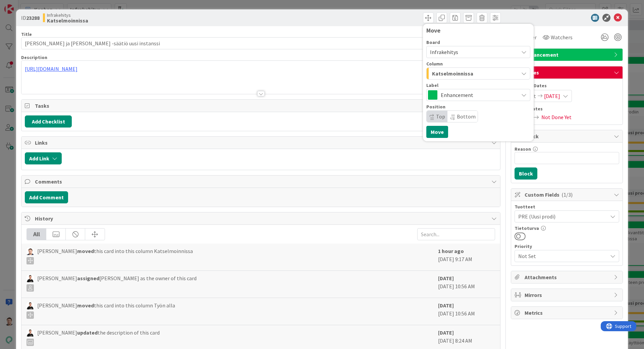  I want to click on span: Label, so click(432, 85).